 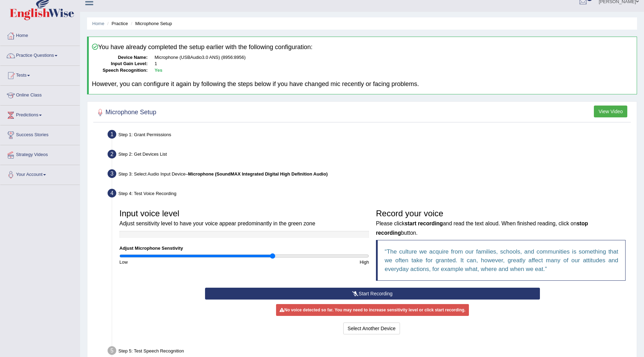 I want to click on button: Start Recording, so click(x=372, y=294).